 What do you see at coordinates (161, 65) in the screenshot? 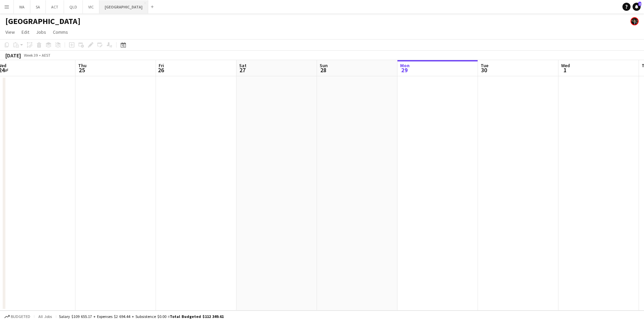
I see `span: Fri` at bounding box center [161, 65].